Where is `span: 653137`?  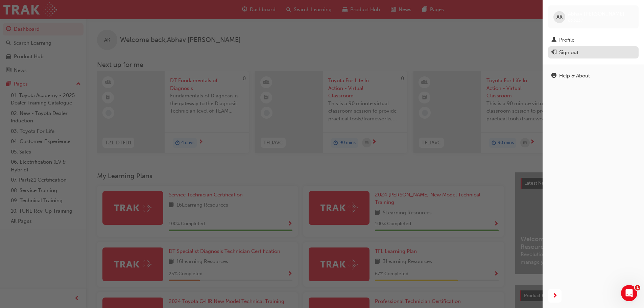 span: 653137 is located at coordinates (576, 20).